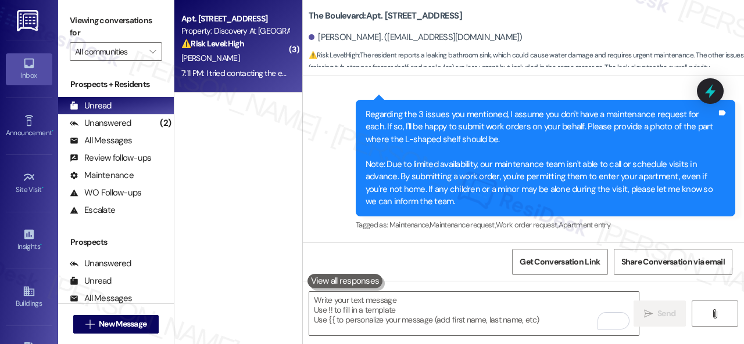  What do you see at coordinates (116, 84) in the screenshot?
I see `div: Prospects + Residents` at bounding box center [116, 84].